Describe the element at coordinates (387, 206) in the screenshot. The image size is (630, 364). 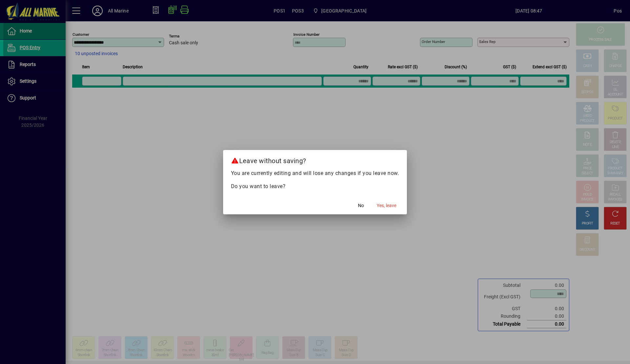
I see `button: Yes, leave` at that location.